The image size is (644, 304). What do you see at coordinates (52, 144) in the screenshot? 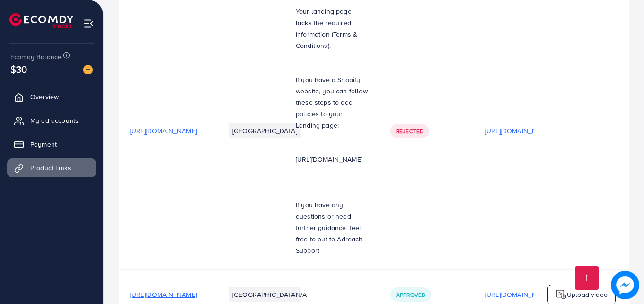
I see `a: Payment` at bounding box center [52, 144].